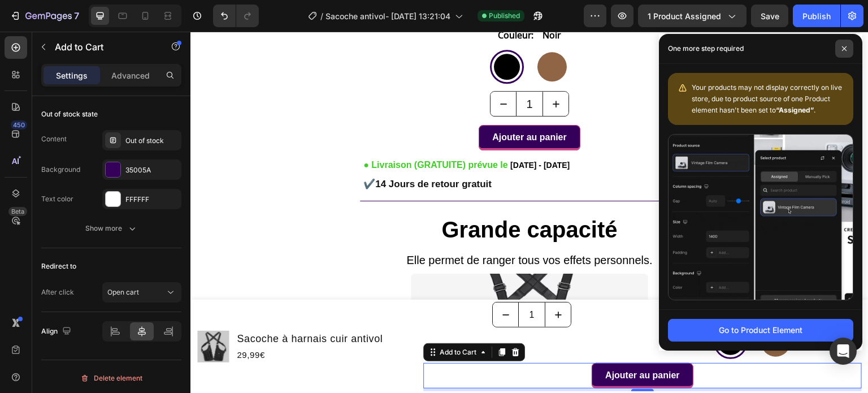  I want to click on div: Content, so click(54, 139).